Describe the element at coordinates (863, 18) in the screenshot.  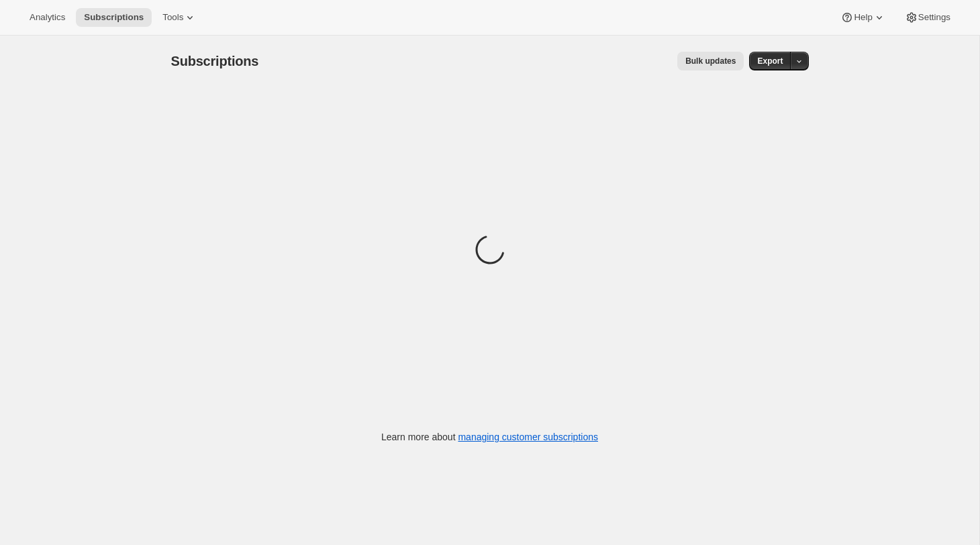
I see `button: Help` at that location.